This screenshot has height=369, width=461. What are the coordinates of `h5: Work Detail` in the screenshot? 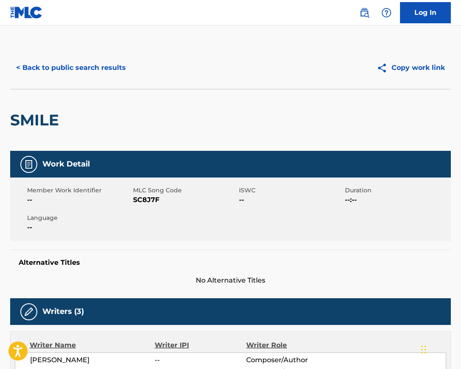 It's located at (66, 164).